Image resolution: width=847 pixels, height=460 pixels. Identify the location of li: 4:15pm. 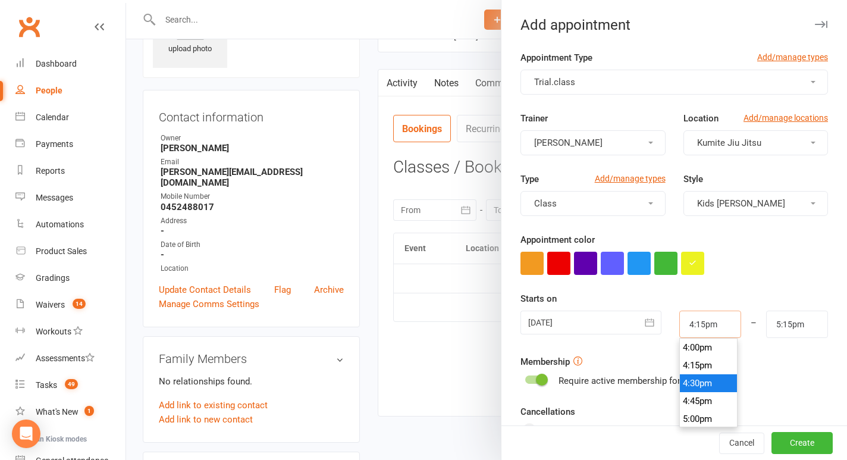
(708, 365).